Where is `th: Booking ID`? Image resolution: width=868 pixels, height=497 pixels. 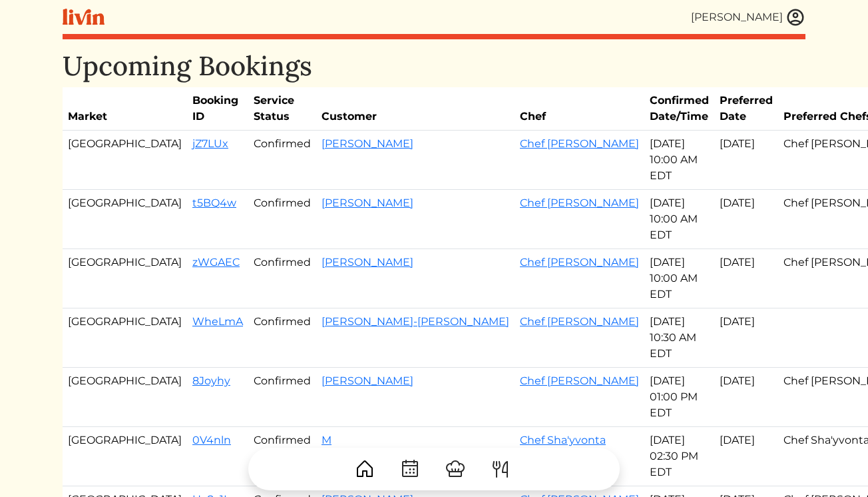 th: Booking ID is located at coordinates (218, 109).